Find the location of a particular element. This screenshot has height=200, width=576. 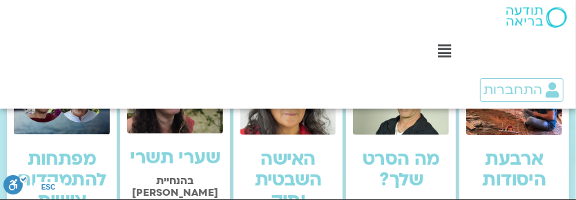

img: תודעה בריאה is located at coordinates (537, 17).